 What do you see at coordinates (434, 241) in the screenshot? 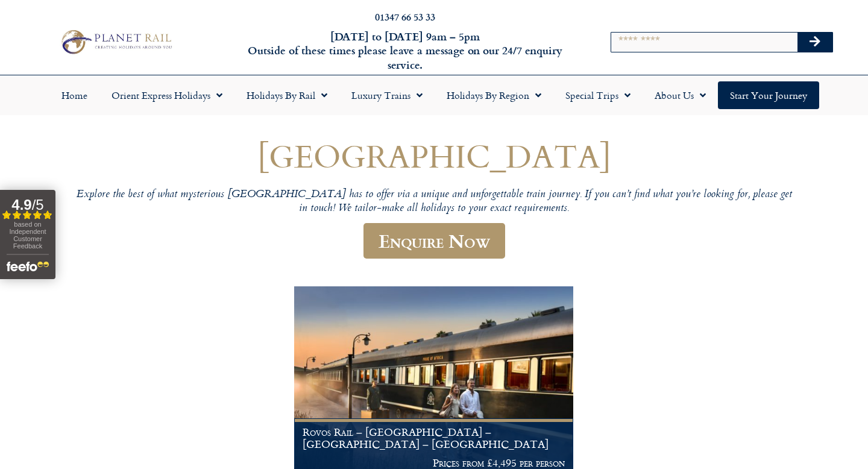
I see `a: Enquire Now` at bounding box center [434, 241].